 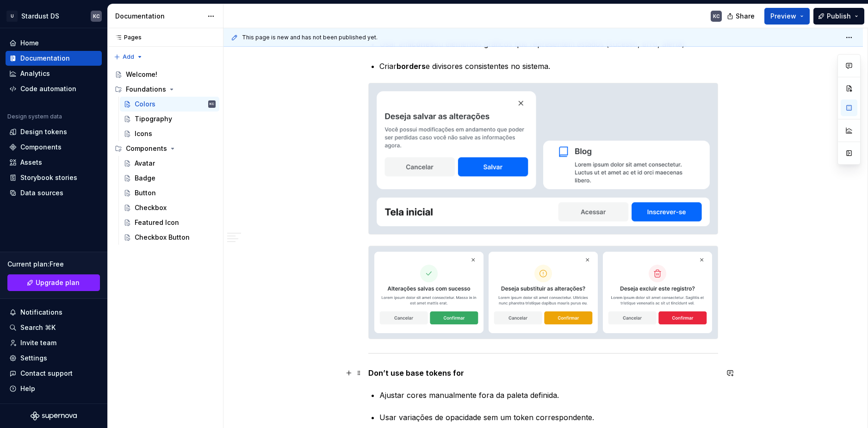 What do you see at coordinates (549, 396) in the screenshot?
I see `p: Ajustar cores manualmente fora da paleta definida.` at bounding box center [549, 396].